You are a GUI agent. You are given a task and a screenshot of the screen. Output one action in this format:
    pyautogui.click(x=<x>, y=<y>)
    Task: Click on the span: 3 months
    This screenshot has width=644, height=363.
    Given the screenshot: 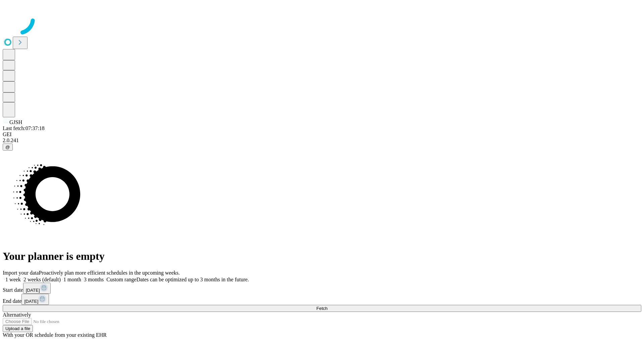 What is the action you would take?
    pyautogui.click(x=94, y=279)
    